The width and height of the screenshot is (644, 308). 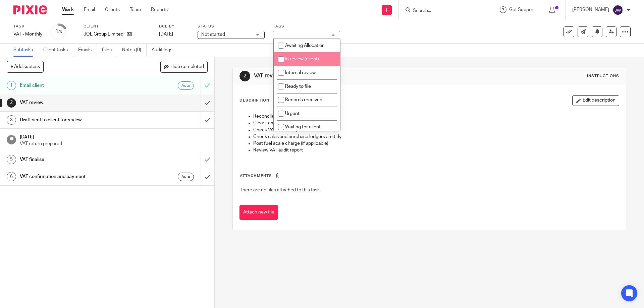 What do you see at coordinates (254, 101) in the screenshot?
I see `p: Description` at bounding box center [254, 101].